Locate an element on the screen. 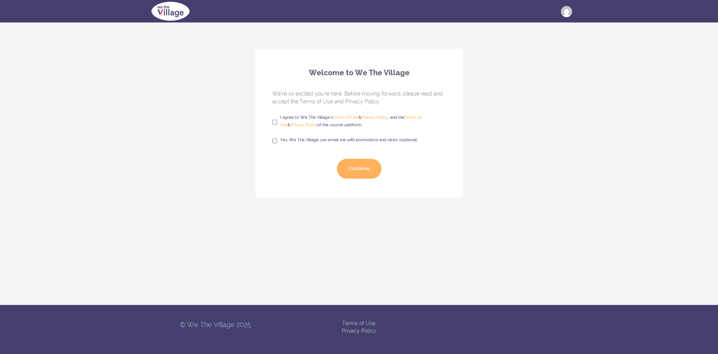  a: Teachable's terms of use is located at coordinates (351, 121).